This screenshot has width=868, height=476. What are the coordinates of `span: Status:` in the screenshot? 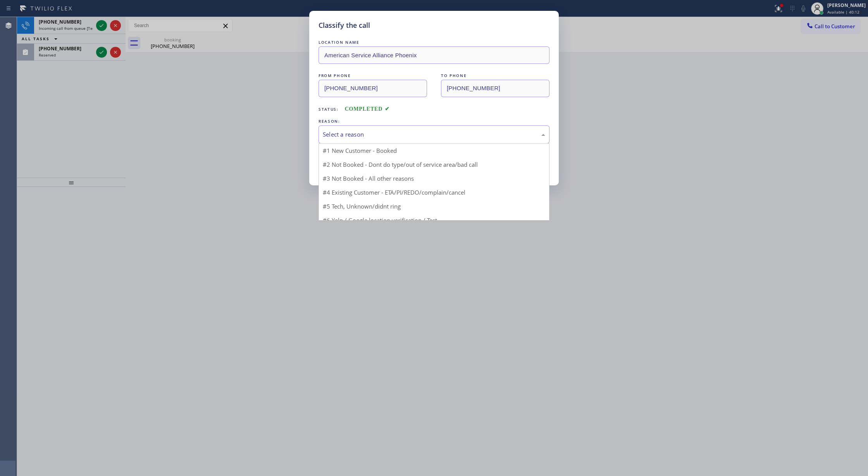 It's located at (329, 109).